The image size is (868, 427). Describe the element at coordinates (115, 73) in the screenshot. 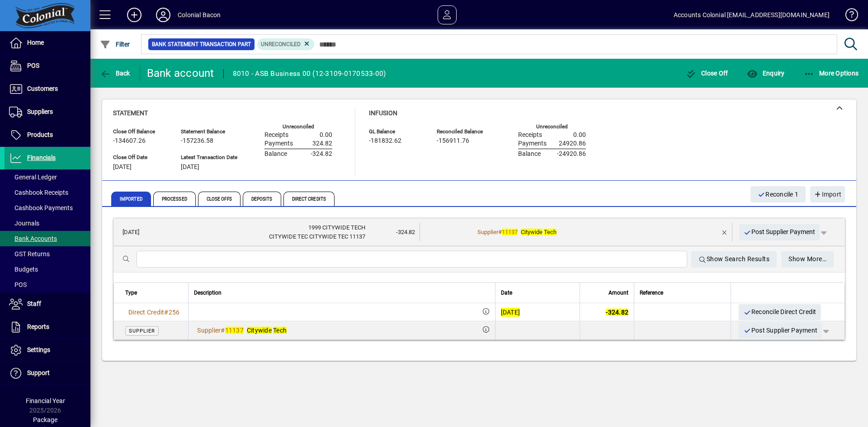

I see `button: Back` at that location.